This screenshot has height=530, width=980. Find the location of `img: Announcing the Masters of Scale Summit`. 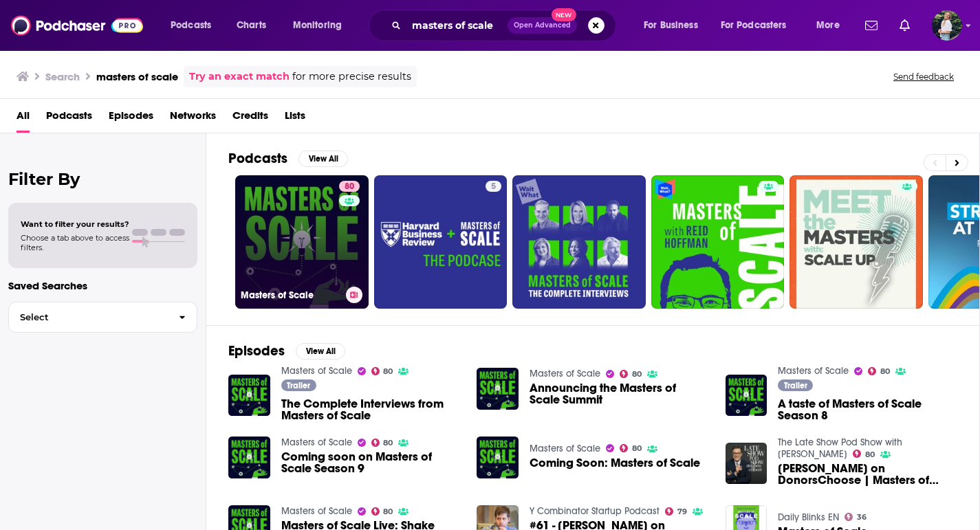

img: Announcing the Masters of Scale Summit is located at coordinates (497, 389).